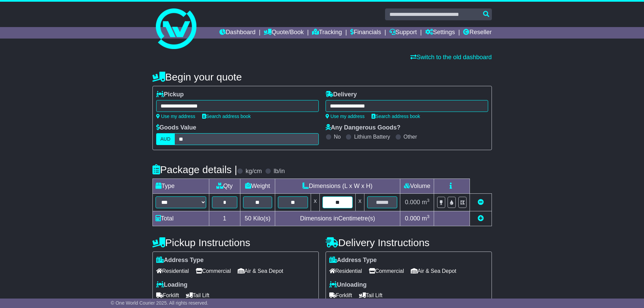  Describe the element at coordinates (403, 33) in the screenshot. I see `a: Support` at that location.